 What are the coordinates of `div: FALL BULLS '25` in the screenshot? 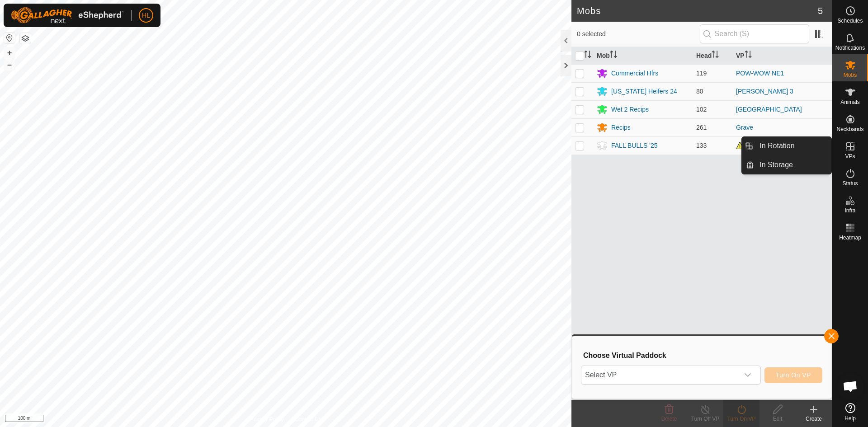 It's located at (634, 146).